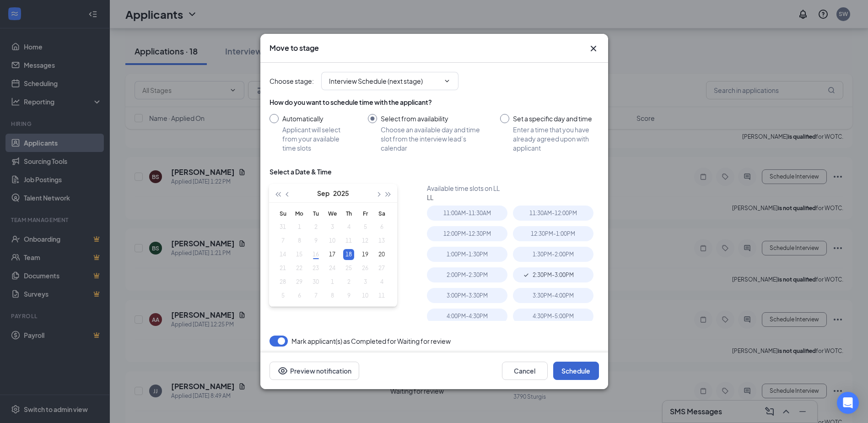 Image resolution: width=868 pixels, height=423 pixels. What do you see at coordinates (323, 193) in the screenshot?
I see `button: Sep` at bounding box center [323, 193].